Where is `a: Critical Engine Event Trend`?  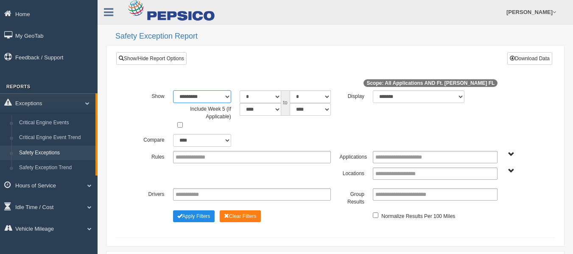
a: Critical Engine Event Trend is located at coordinates (55, 138).